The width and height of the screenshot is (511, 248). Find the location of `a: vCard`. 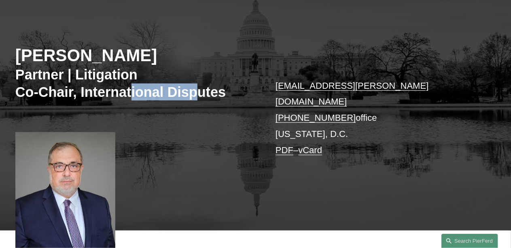

a: vCard is located at coordinates (310, 150).